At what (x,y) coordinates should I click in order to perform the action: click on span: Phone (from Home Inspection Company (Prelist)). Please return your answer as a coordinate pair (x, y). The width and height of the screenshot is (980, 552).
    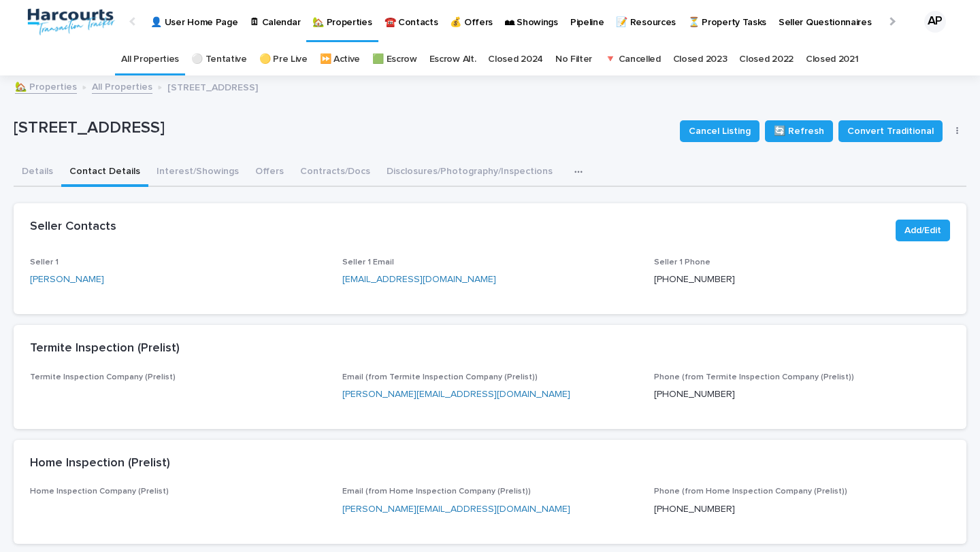
    Looking at the image, I should click on (750, 492).